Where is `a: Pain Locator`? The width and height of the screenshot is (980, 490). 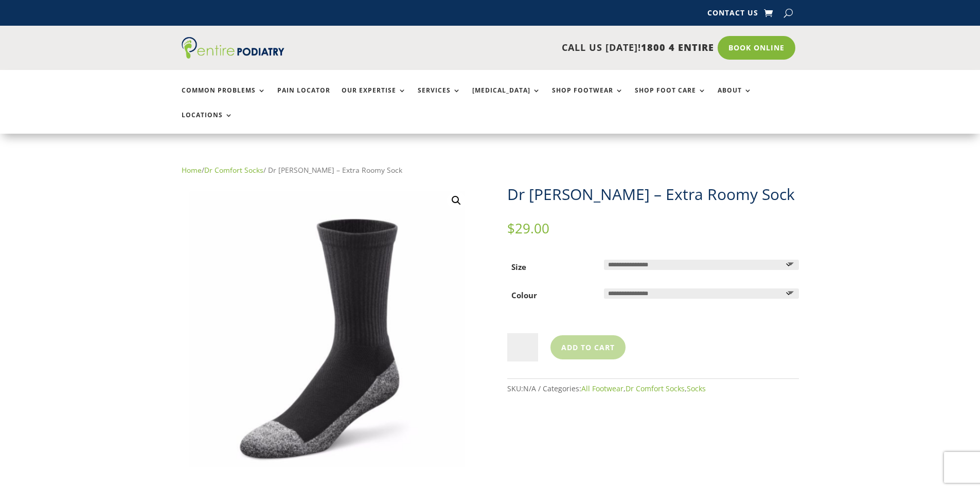
a: Pain Locator is located at coordinates (303, 98).